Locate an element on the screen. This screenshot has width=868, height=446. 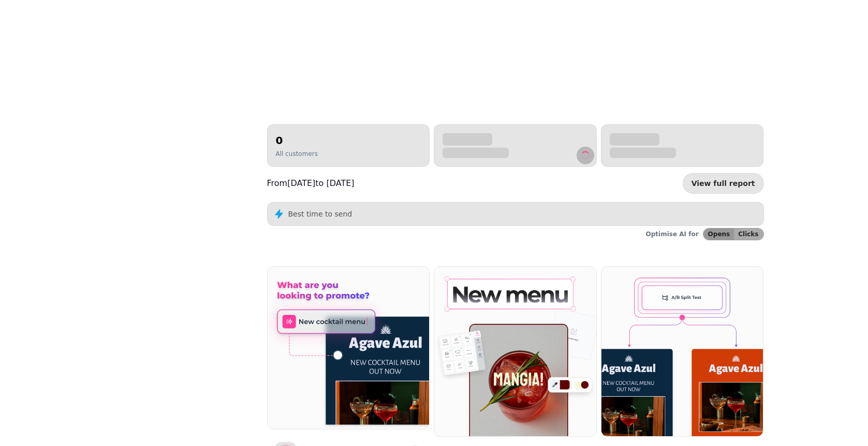
button: Clicks is located at coordinates (748, 234).